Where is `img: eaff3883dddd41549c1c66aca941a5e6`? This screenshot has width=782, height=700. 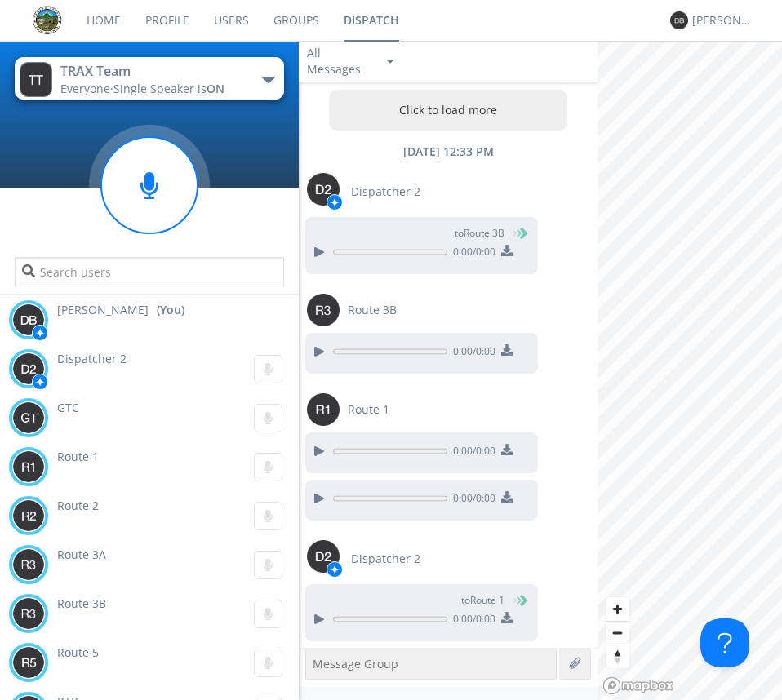 img: eaff3883dddd41549c1c66aca941a5e6 is located at coordinates (47, 21).